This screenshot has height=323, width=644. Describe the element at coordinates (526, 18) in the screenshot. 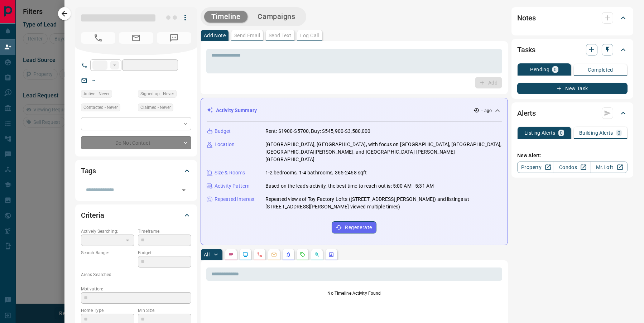

I see `h2: Notes` at that location.